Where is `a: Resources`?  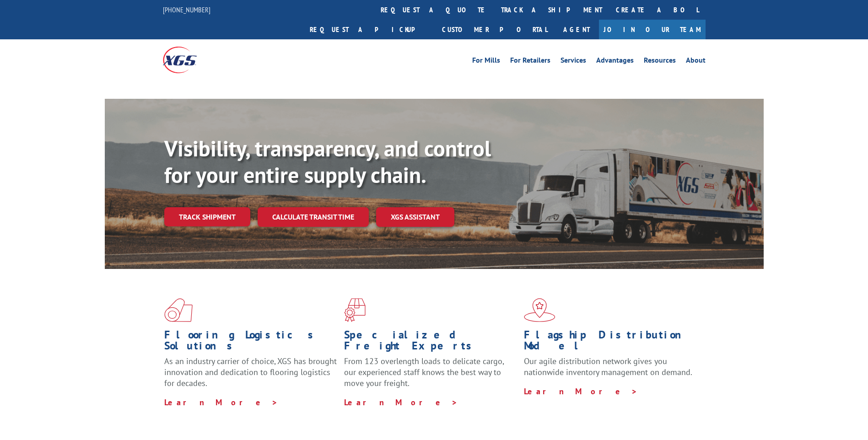
a: Resources is located at coordinates (660, 61).